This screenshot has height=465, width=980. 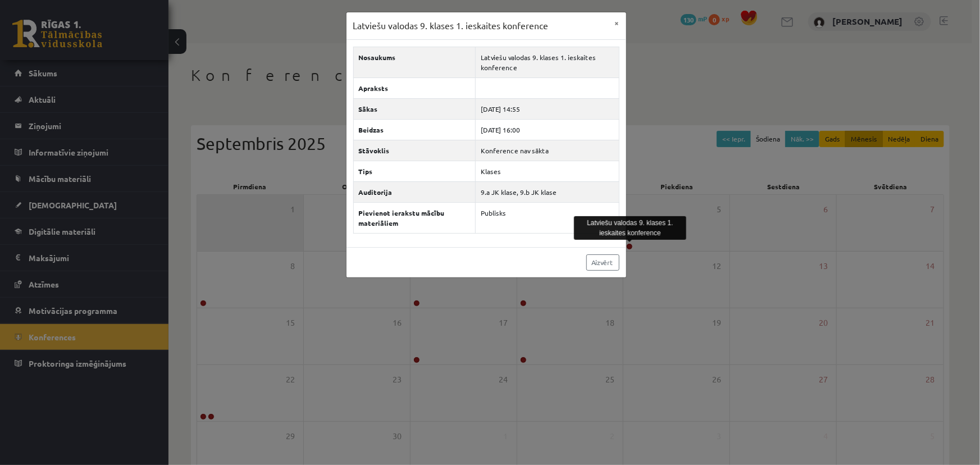 I want to click on td: 9.a JK klase, 9.b JK klase, so click(x=547, y=191).